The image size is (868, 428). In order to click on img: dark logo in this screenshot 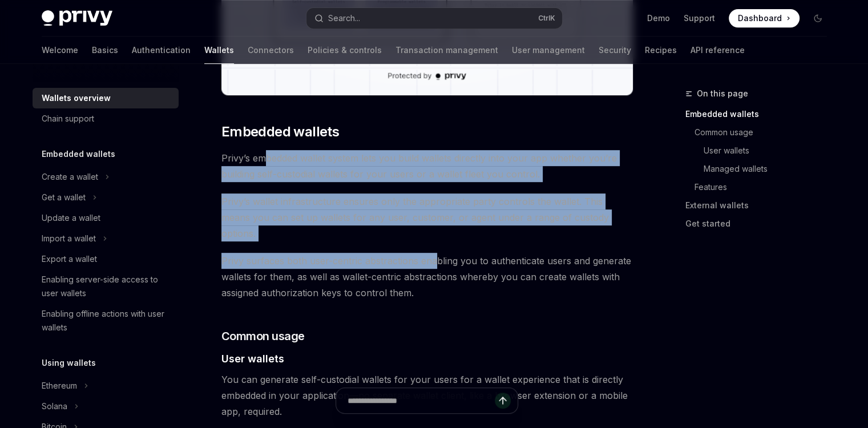, I will do `click(77, 18)`.